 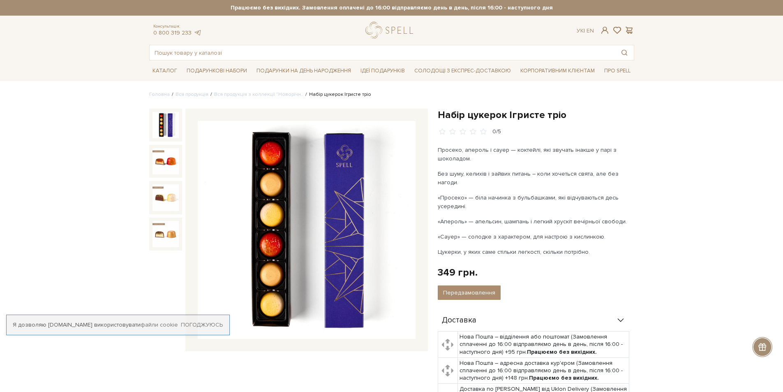 What do you see at coordinates (534, 252) in the screenshot?
I see `p: Цукерки, у яких саме стільки легкості, скільки потрібно.` at bounding box center [534, 252].